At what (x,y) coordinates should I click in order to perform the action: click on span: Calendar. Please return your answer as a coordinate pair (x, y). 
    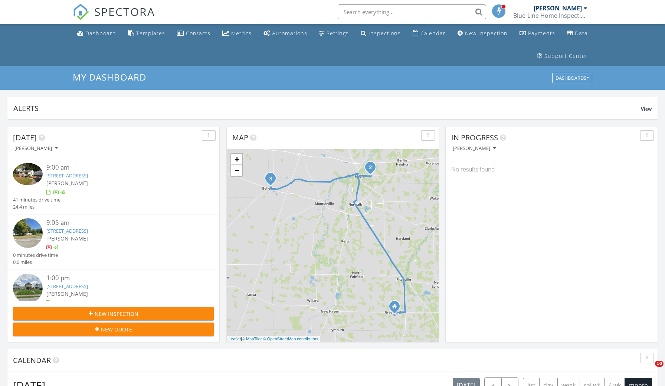
    Looking at the image, I should click on (32, 360).